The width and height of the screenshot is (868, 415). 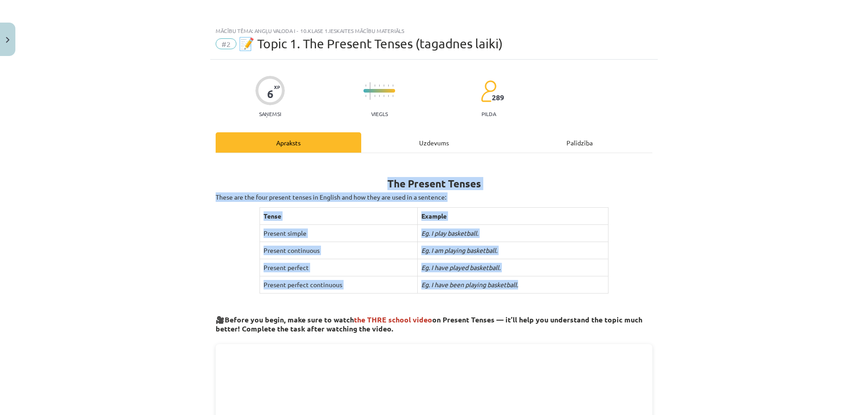 What do you see at coordinates (580, 143) in the screenshot?
I see `div: Palīdzība` at bounding box center [580, 143].